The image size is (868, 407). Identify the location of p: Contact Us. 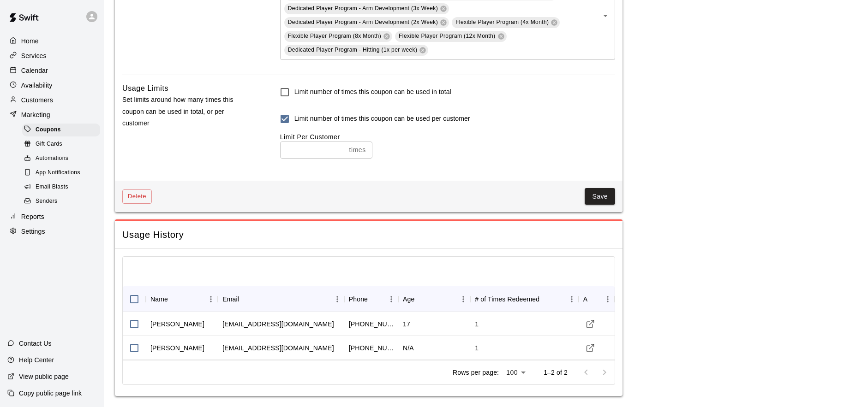
(35, 344).